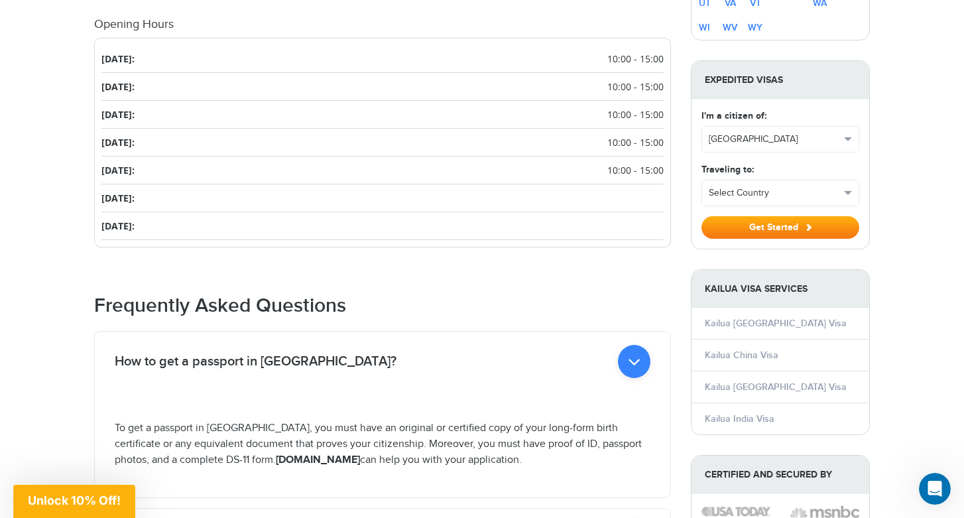  Describe the element at coordinates (383, 306) in the screenshot. I see `h2: Frequently Asked Questions` at that location.